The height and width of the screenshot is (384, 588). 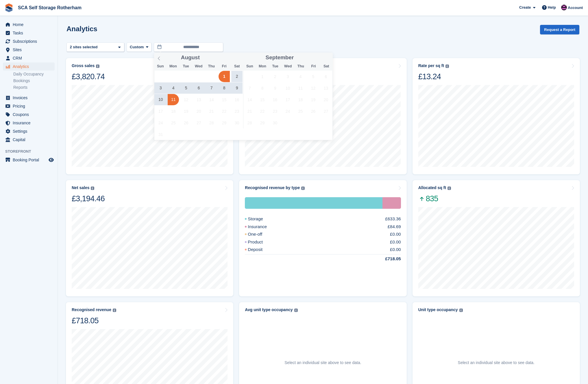 I want to click on div: £84.69, so click(x=395, y=227).